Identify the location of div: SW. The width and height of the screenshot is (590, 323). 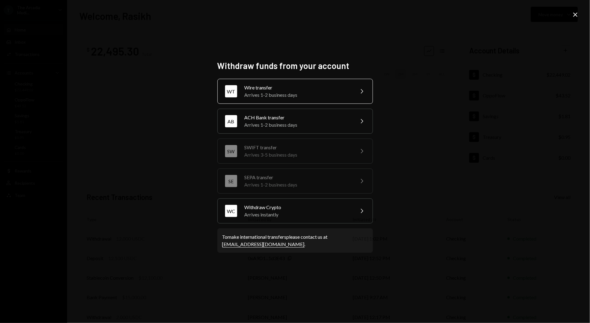
(231, 151).